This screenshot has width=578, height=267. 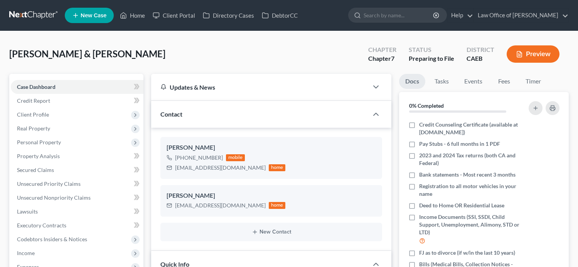 What do you see at coordinates (461, 206) in the screenshot?
I see `span: Deed to Home OR Residential Lease` at bounding box center [461, 206].